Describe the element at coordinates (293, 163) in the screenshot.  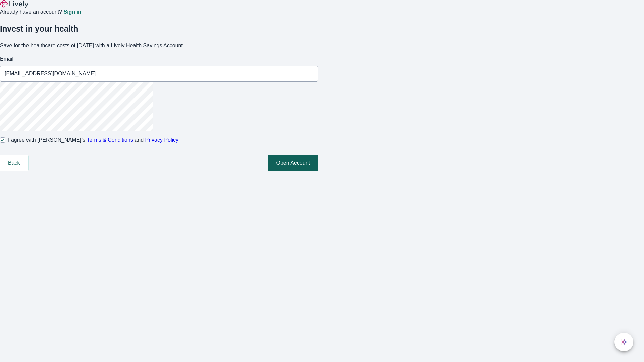
I see `button: Open Account` at that location.